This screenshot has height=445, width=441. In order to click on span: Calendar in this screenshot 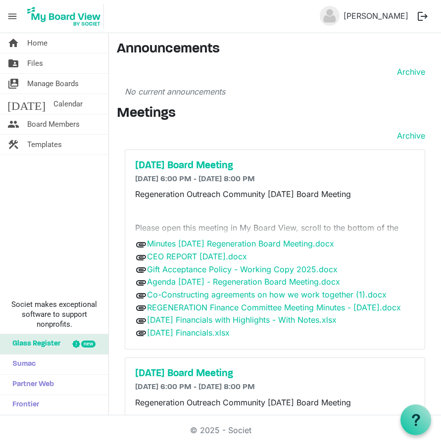, I will do `click(68, 104)`.